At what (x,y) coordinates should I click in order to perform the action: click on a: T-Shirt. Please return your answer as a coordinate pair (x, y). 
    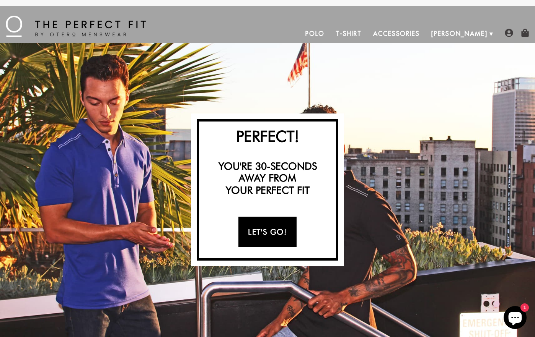
    Looking at the image, I should click on (348, 34).